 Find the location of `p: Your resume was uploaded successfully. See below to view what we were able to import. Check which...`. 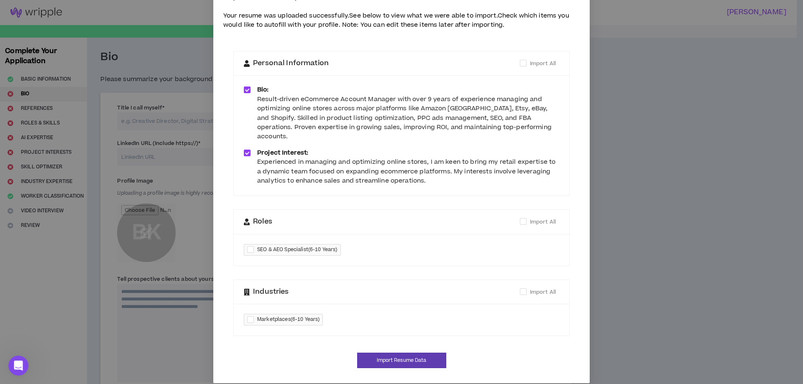

p: Your resume was uploaded successfully. See below to view what we were able to import. Check which... is located at coordinates (401, 20).